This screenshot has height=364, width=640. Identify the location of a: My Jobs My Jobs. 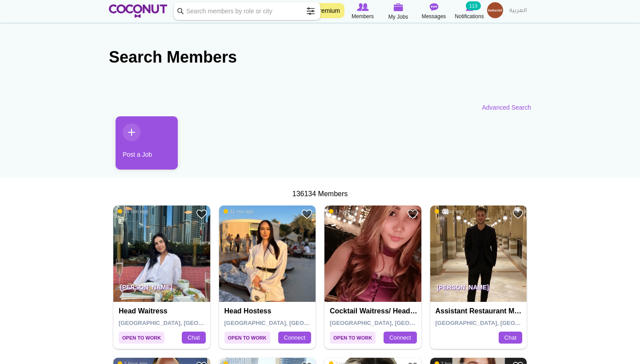
(398, 12).